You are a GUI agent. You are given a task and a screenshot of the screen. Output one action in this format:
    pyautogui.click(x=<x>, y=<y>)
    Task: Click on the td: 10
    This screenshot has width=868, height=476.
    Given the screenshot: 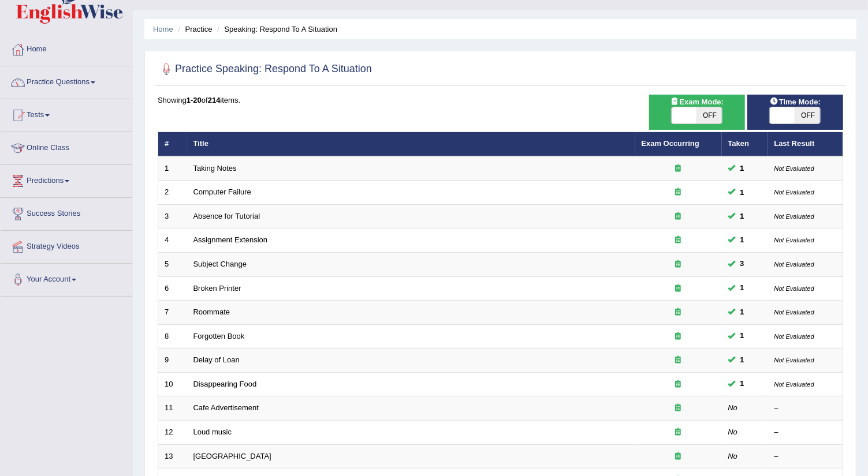 What is the action you would take?
    pyautogui.click(x=173, y=385)
    